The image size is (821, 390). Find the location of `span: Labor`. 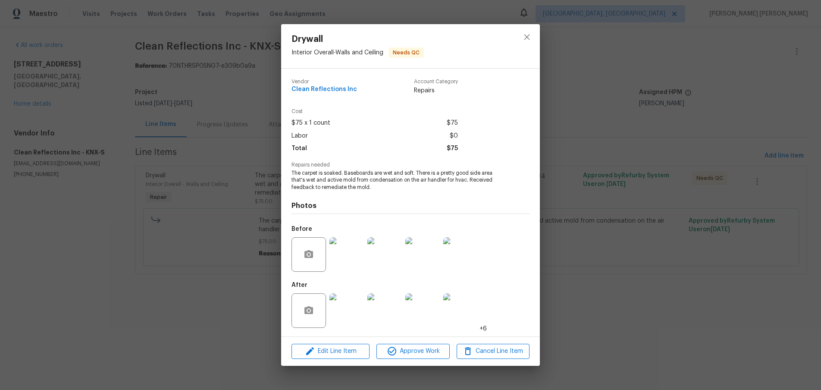

span: Labor is located at coordinates (300, 136).